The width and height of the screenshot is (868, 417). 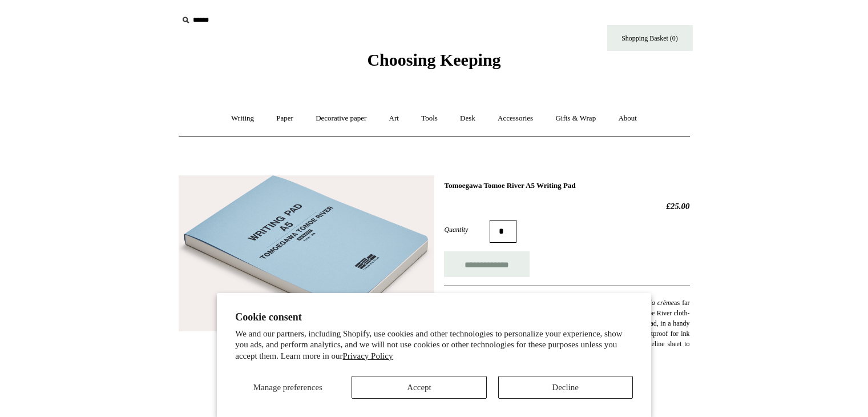 I want to click on button: Accept, so click(x=419, y=387).